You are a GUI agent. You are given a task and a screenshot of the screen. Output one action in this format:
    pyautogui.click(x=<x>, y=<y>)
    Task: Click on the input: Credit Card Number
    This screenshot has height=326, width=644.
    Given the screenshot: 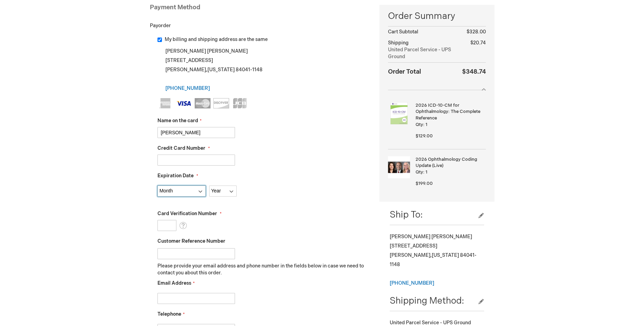 What is the action you would take?
    pyautogui.click(x=196, y=160)
    